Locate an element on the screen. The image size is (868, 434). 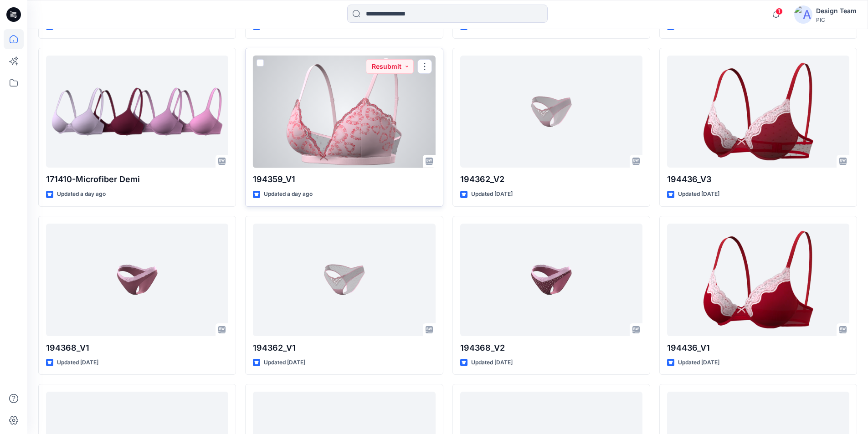
a: 194362_V2 is located at coordinates (551, 111).